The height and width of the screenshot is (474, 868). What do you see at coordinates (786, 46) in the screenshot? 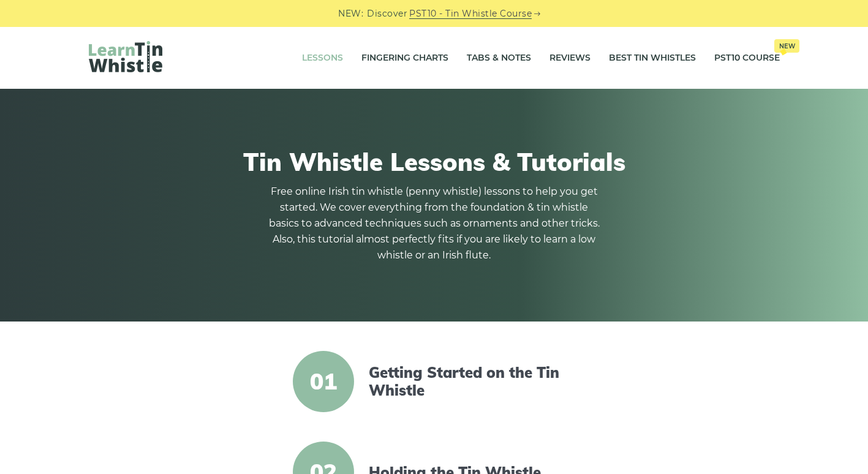
I see `span: New` at bounding box center [786, 46].